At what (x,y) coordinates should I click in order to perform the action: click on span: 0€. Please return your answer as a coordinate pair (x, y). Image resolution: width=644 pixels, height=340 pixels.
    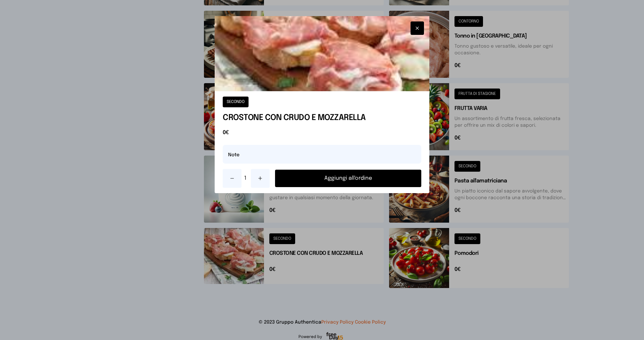
    Looking at the image, I should click on (322, 132).